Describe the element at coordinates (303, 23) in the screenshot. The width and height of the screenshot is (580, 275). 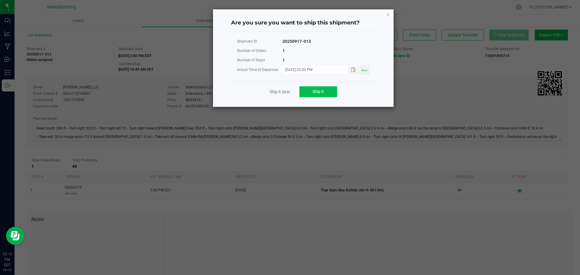
I see `h4: Are you sure you want to ship this shipment?` at that location.